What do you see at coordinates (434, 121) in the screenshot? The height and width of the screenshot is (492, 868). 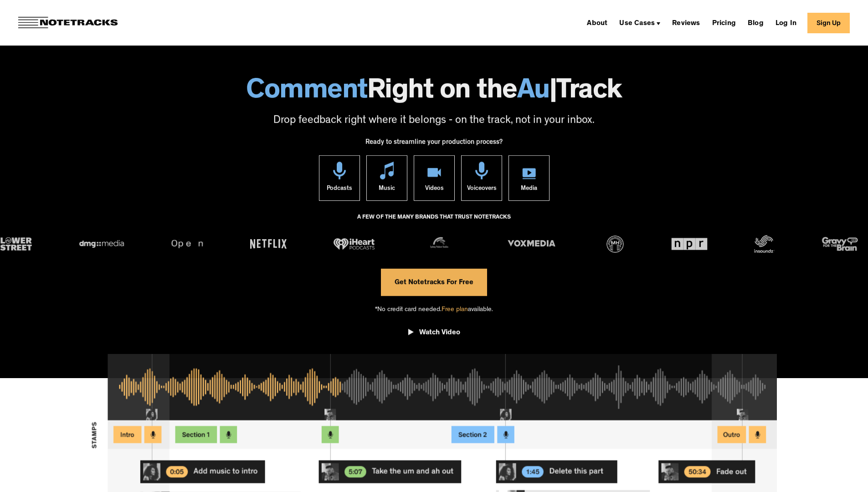 I see `p: Drop feedback right where it belongs - on the track, not in your inbox.` at bounding box center [434, 121].